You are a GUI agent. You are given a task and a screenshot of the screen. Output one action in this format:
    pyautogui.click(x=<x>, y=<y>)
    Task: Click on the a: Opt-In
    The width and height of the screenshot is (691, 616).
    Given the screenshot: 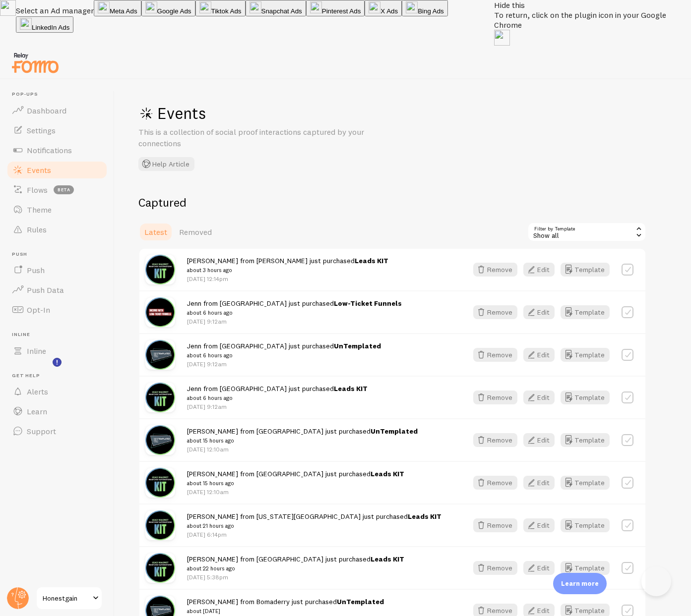 What is the action you would take?
    pyautogui.click(x=57, y=310)
    